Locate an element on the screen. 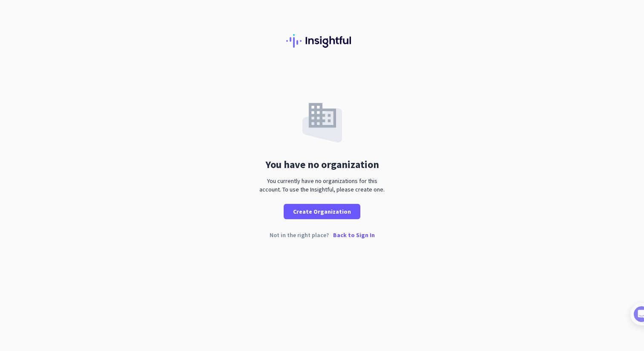  span: Create Organization is located at coordinates (322, 212).